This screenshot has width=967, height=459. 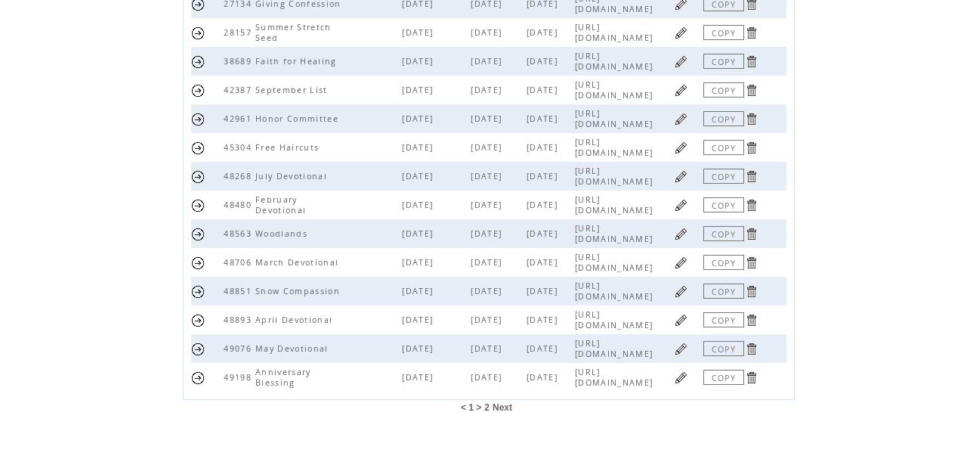 I want to click on span: 48706, so click(x=240, y=262).